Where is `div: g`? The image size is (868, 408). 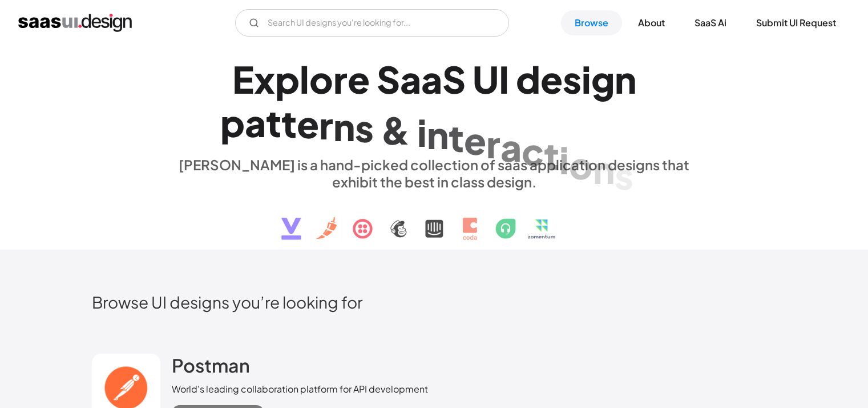 div: g is located at coordinates (603, 79).